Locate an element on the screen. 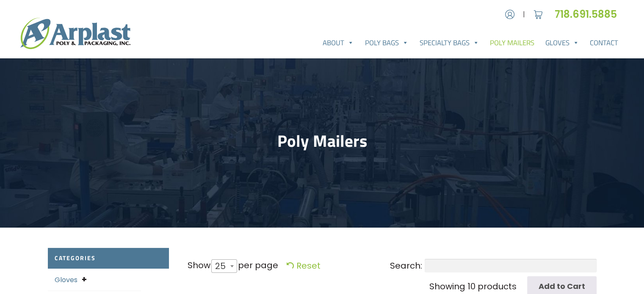  input: Search: is located at coordinates (510, 265).